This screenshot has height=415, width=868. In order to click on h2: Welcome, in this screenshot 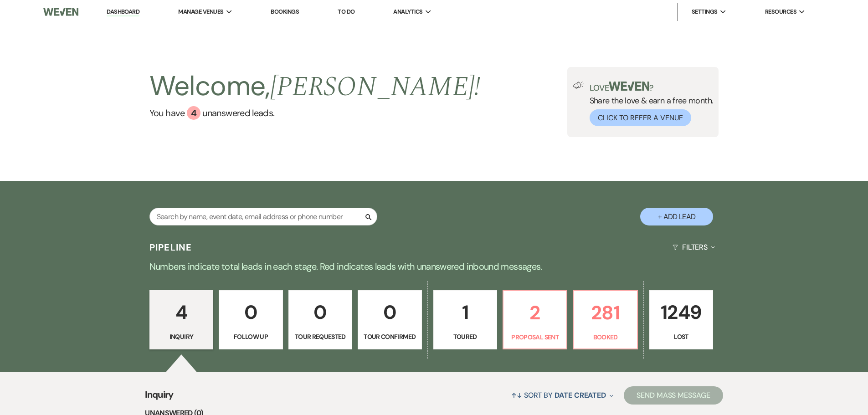, I will do `click(315, 86)`.